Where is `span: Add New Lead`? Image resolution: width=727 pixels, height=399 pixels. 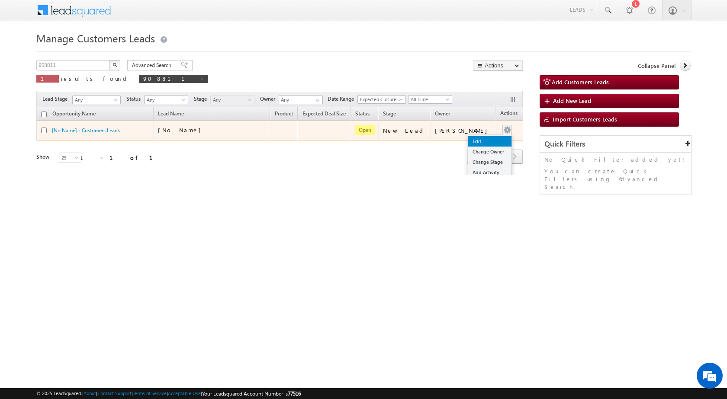 span: Add New Lead is located at coordinates (572, 100).